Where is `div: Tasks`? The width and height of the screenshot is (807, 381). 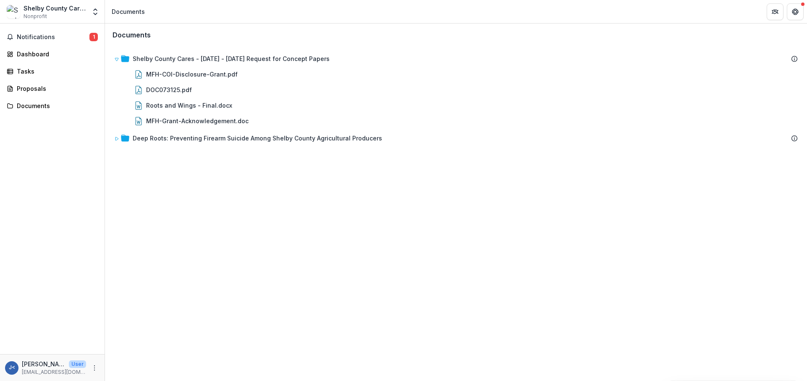
div: Tasks is located at coordinates (55, 71).